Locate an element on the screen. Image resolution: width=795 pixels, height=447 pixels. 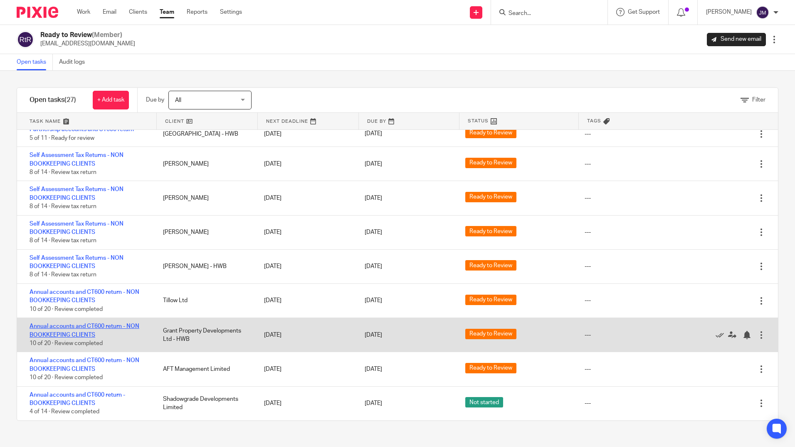
div: Grant Property Developments Ltd - HWB is located at coordinates (205, 335).